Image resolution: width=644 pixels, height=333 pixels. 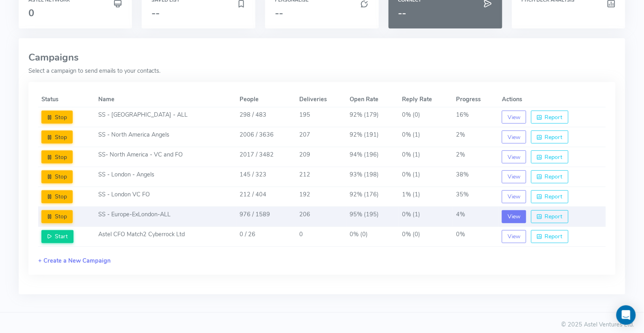 What do you see at coordinates (373, 216) in the screenshot?
I see `td: 95% (195)` at bounding box center [373, 216].